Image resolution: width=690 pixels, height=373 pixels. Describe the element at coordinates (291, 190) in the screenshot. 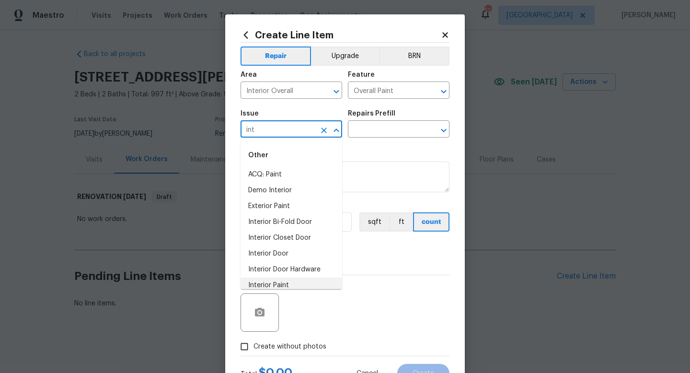

I see `li: Demo Interior` at that location.